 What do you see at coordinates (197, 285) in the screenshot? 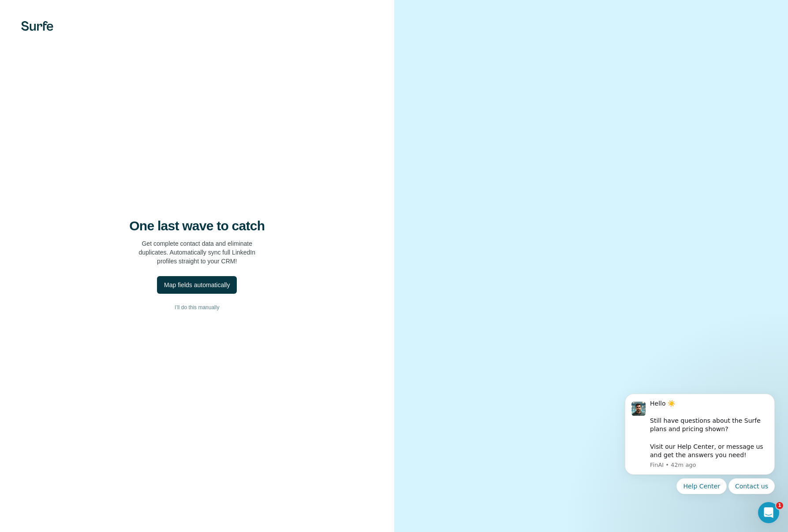
I see `div: Map fields automatically` at bounding box center [197, 285].